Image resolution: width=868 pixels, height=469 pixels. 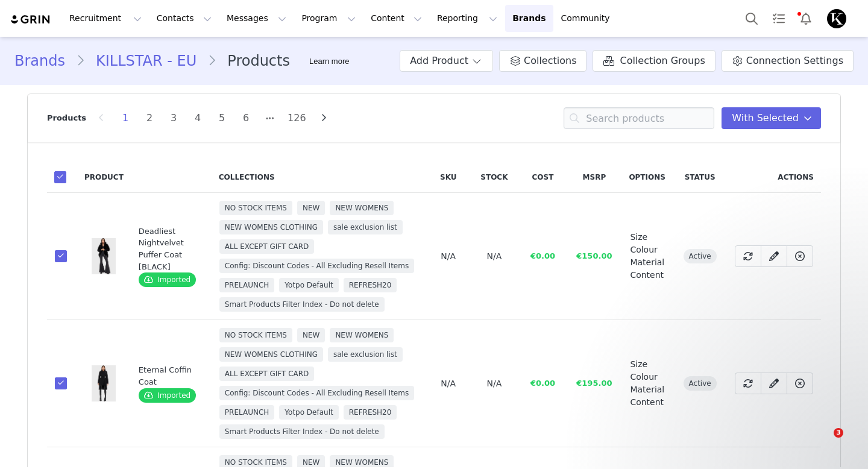 What do you see at coordinates (794, 61) in the screenshot?
I see `span: Connection Settings` at bounding box center [794, 61].